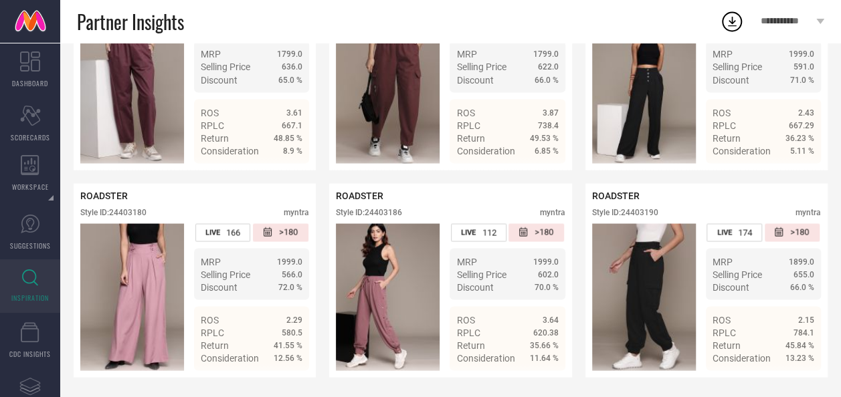  What do you see at coordinates (548, 125) in the screenshot?
I see `span: 738.4` at bounding box center [548, 125].